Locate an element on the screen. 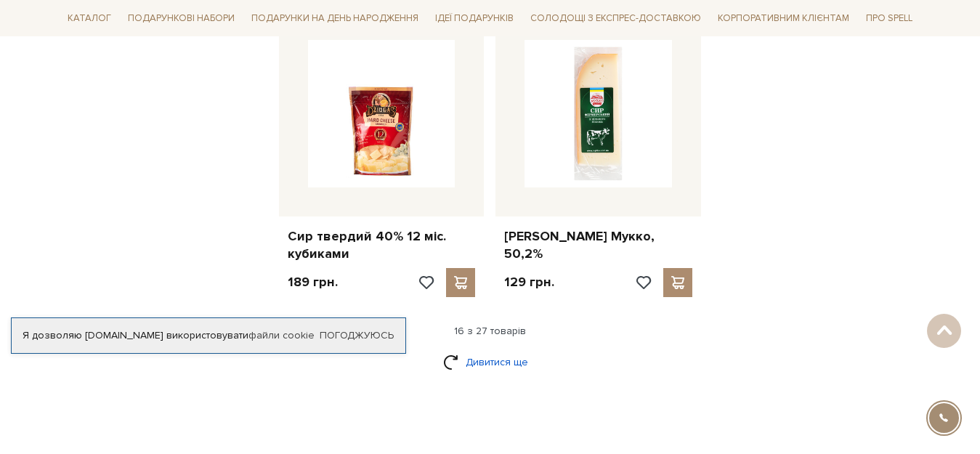 The image size is (980, 454). img: Сир твердий 40% 12 міс. кубиками is located at coordinates (382, 113).